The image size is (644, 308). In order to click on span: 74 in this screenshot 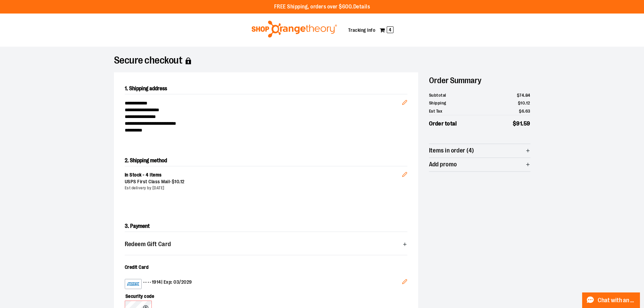, I will do `click(522, 95)`.